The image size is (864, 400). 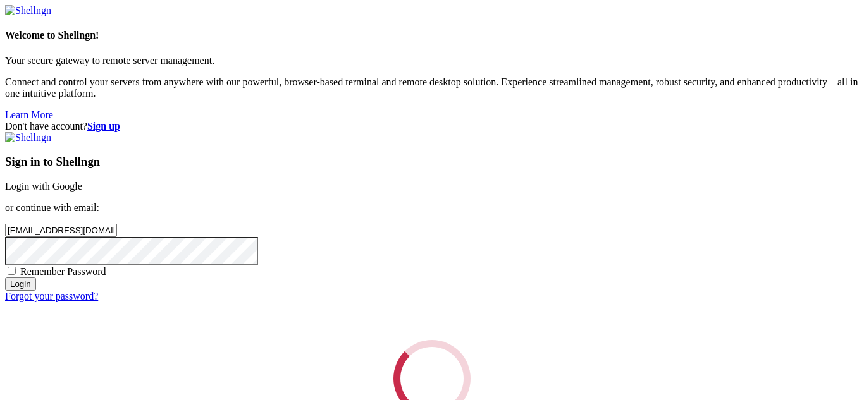 I want to click on input: Login, so click(x=20, y=284).